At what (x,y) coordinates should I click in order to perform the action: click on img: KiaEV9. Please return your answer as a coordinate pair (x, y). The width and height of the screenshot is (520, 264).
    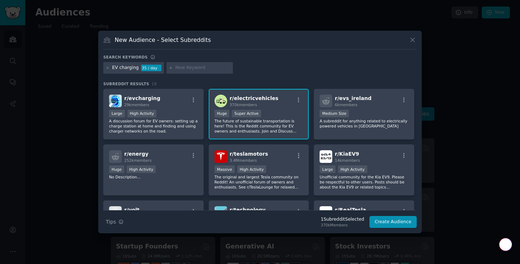
    Looking at the image, I should click on (326, 156).